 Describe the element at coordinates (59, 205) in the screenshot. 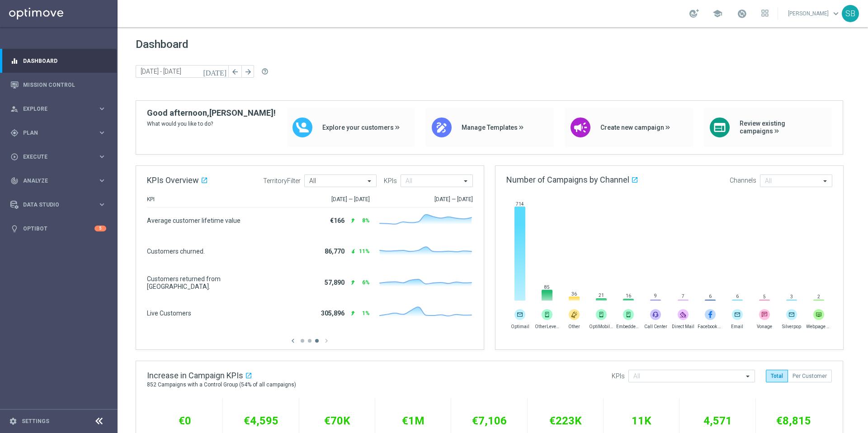

I see `div: Data Studio keyboard_arrow_right` at that location.